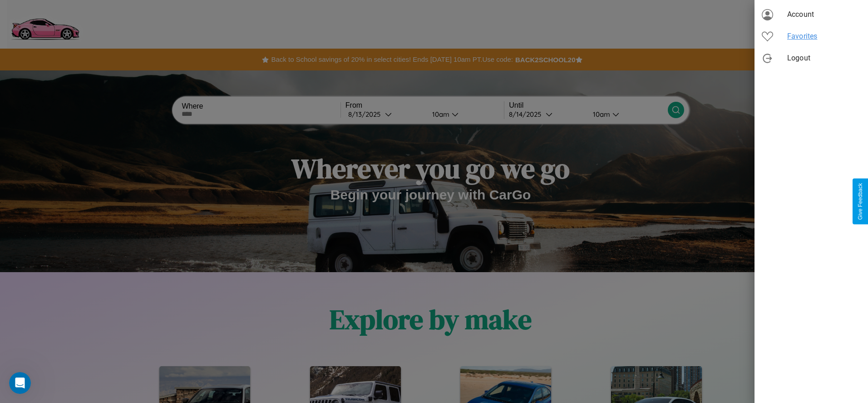  I want to click on span: Favorites, so click(824, 36).